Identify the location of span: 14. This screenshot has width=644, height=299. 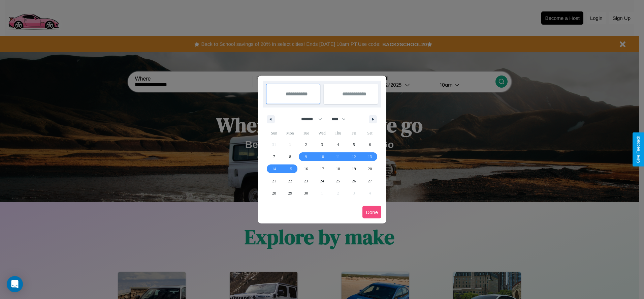
(274, 169).